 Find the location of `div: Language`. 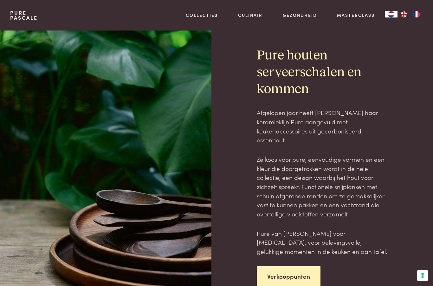

div: Language is located at coordinates (391, 14).